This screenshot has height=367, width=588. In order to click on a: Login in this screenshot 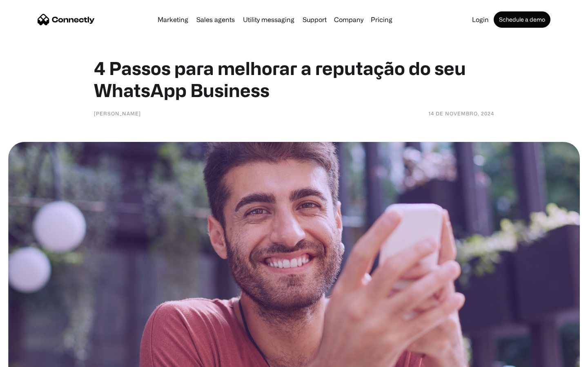, I will do `click(480, 20)`.